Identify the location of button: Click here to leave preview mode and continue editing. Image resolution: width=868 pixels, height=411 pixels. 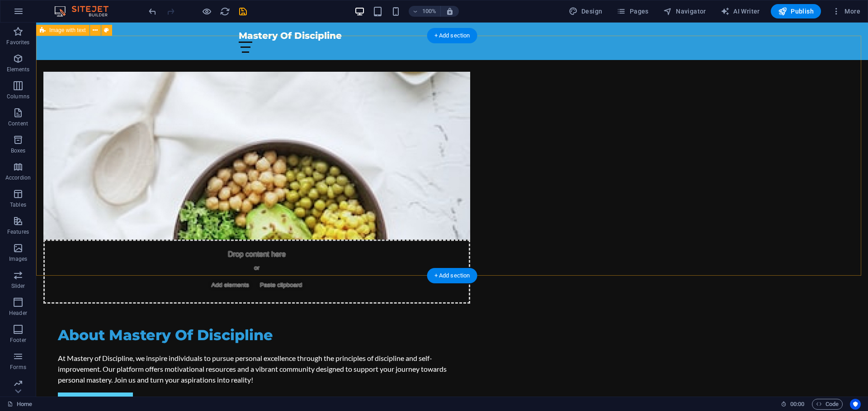
(206, 11).